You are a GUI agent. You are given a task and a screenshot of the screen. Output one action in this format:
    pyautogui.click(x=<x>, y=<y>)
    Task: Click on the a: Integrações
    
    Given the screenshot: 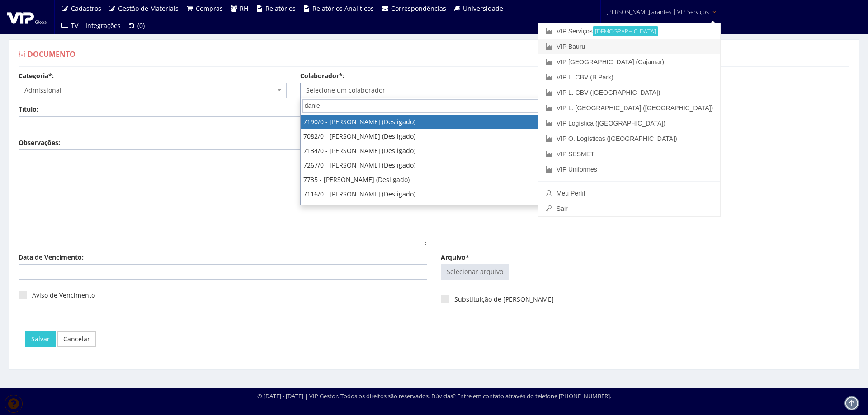 What is the action you would take?
    pyautogui.click(x=103, y=25)
    